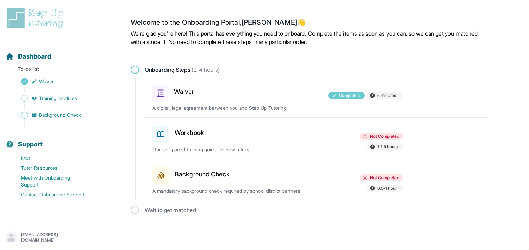 Image resolution: width=529 pixels, height=250 pixels. What do you see at coordinates (202, 174) in the screenshot?
I see `h3: Background Check` at bounding box center [202, 174].